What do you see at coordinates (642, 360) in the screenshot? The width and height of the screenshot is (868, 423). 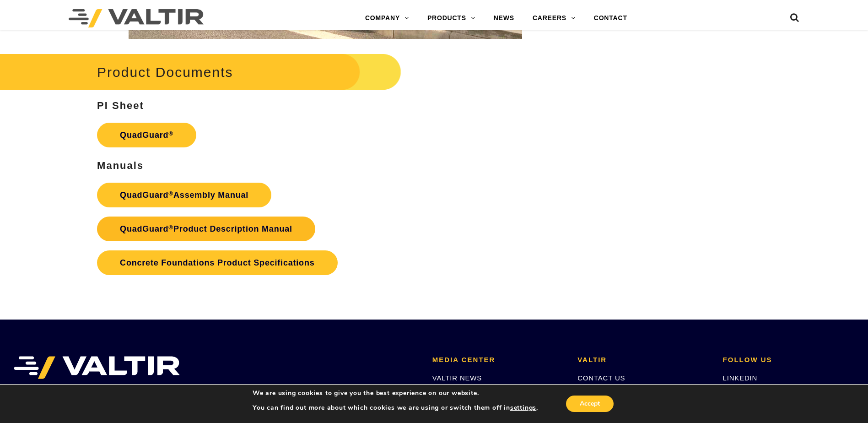 I see `h2: VALTIR` at bounding box center [642, 360].